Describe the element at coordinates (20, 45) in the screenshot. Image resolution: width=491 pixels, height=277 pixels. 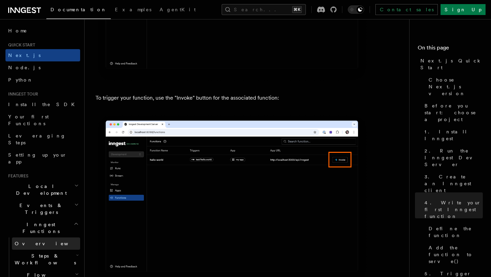
I see `span: Quick start` at that location.